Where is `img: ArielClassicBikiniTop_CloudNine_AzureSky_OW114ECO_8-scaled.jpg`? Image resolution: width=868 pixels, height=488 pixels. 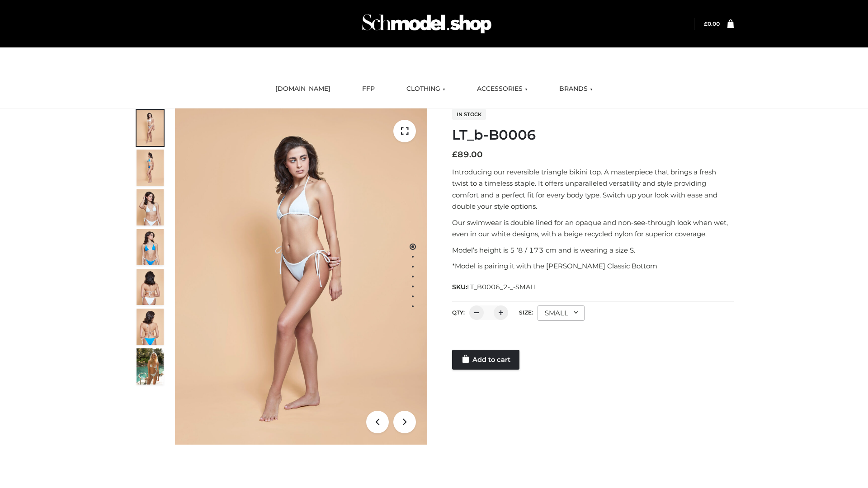 img: ArielClassicBikiniTop_CloudNine_AzureSky_OW114ECO_8-scaled.jpg is located at coordinates (150, 326).